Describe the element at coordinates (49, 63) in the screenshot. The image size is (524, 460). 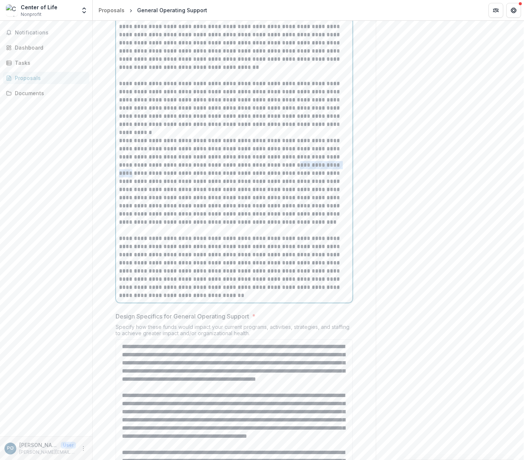
I see `div: Tasks` at that location.